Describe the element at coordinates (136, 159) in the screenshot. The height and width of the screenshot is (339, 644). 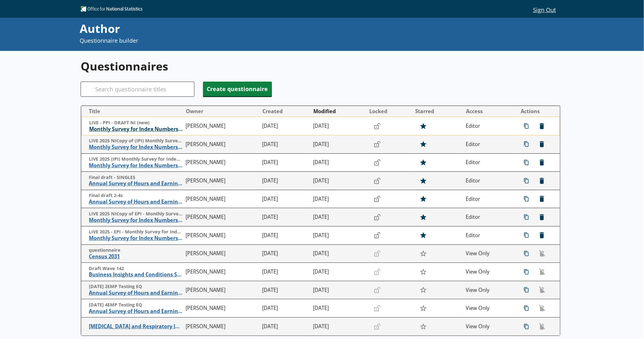
I see `span: LIVE 2025 (IPI) Monthly Survey for Index Numbers of Import Prices - Price Quotation Return` at that location.